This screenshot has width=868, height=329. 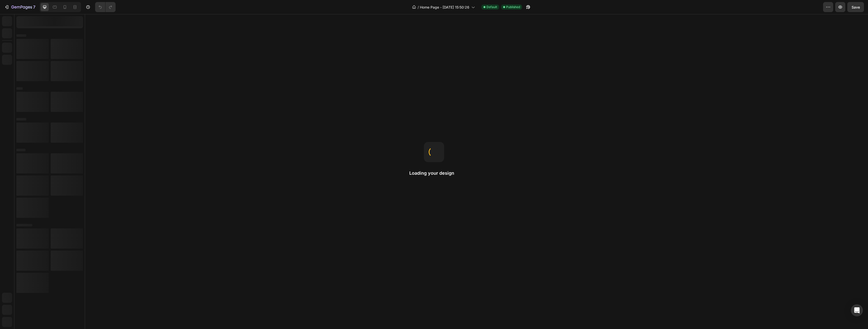 I want to click on span: Published, so click(x=513, y=7).